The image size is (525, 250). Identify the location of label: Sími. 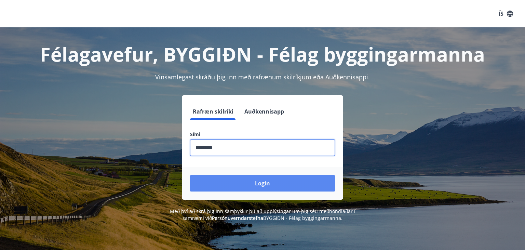
(263, 134).